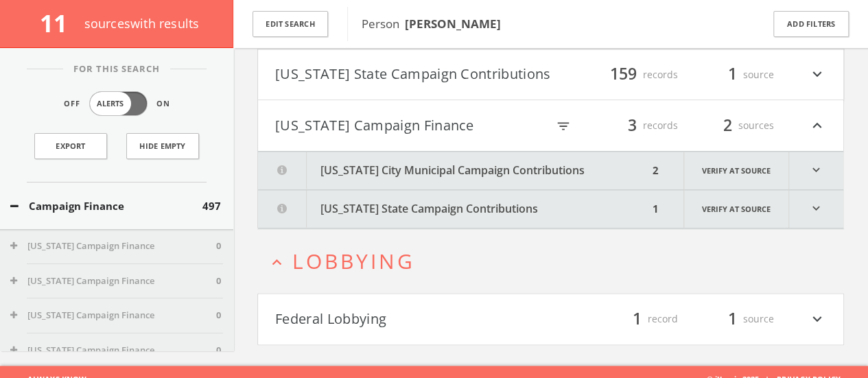 The image size is (868, 378). Describe the element at coordinates (59, 23) in the screenshot. I see `span: 11` at that location.